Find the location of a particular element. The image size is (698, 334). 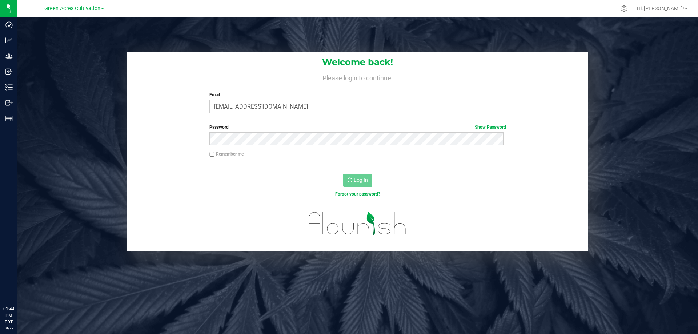

span: Log In is located at coordinates (361, 180).